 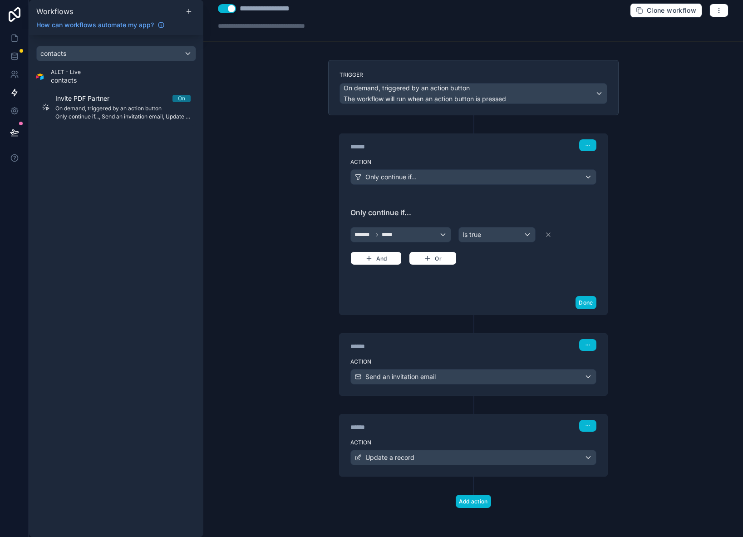 What do you see at coordinates (473, 457) in the screenshot?
I see `button: Update a record` at bounding box center [473, 457].